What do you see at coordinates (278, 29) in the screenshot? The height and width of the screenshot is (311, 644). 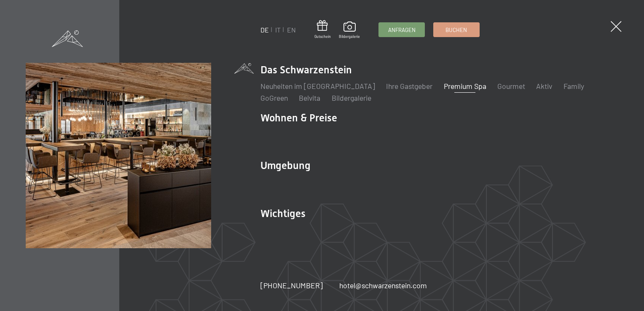 I see `a: IT` at bounding box center [278, 29].